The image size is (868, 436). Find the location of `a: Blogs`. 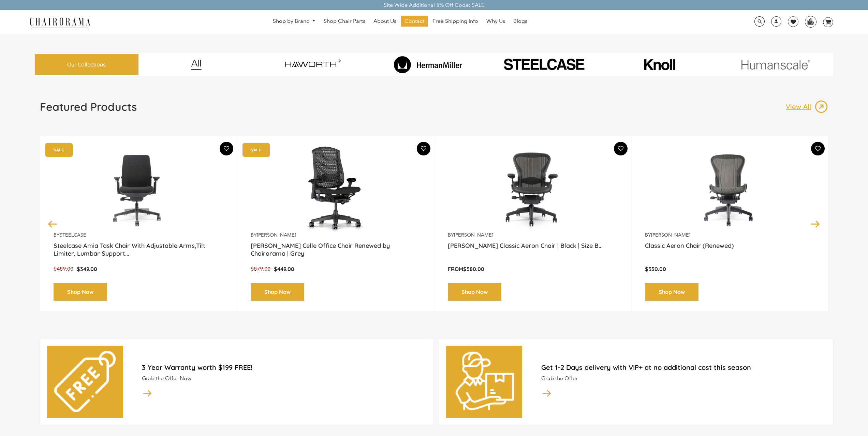

a: Blogs is located at coordinates (520, 21).